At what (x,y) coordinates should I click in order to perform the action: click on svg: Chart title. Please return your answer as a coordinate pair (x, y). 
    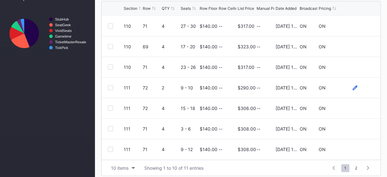
    Looking at the image, I should click on (47, 33).